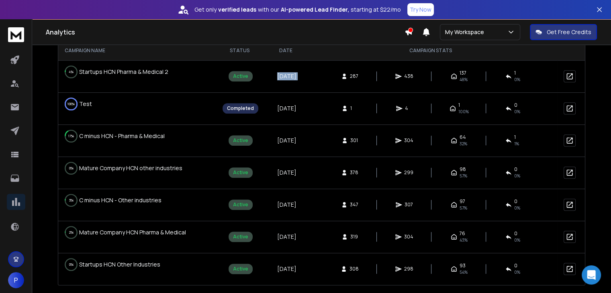 The width and height of the screenshot is (611, 293). What do you see at coordinates (240, 109) in the screenshot?
I see `div: Completed` at bounding box center [240, 109].